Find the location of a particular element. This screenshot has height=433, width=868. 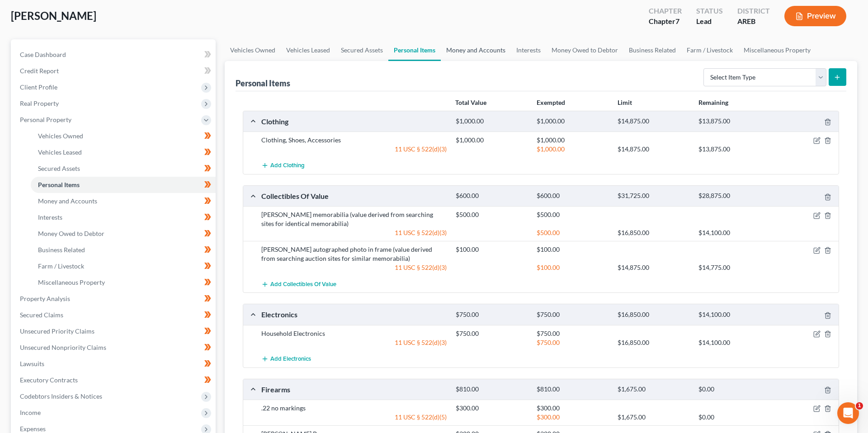

span: Personal Items is located at coordinates (59, 184).